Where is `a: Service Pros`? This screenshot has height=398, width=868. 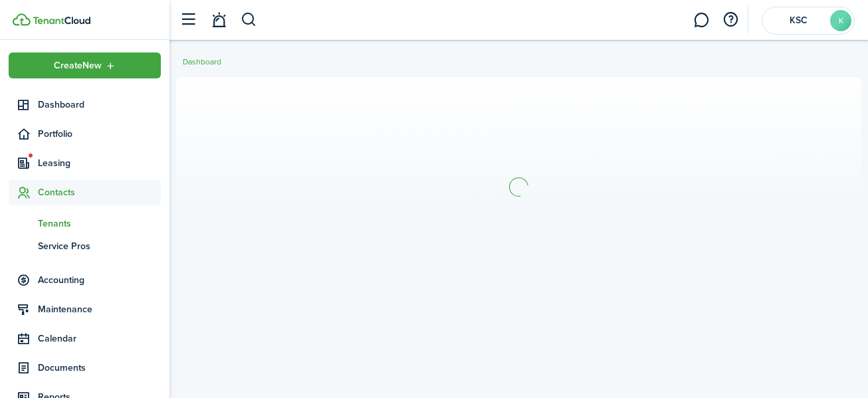
a: Service Pros is located at coordinates (85, 246).